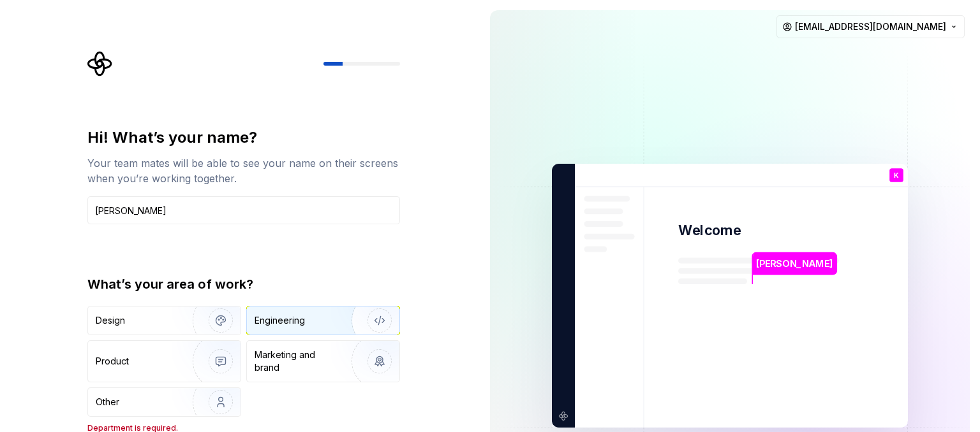 The height and width of the screenshot is (432, 980). Describe the element at coordinates (709, 230) in the screenshot. I see `p: Welcome` at that location.